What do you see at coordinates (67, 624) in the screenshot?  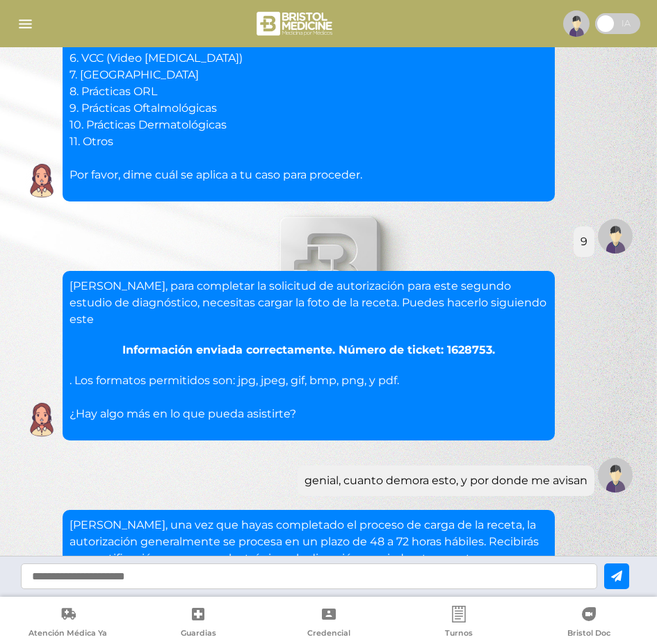 I see `a: Atención Médica Ya` at bounding box center [67, 624].